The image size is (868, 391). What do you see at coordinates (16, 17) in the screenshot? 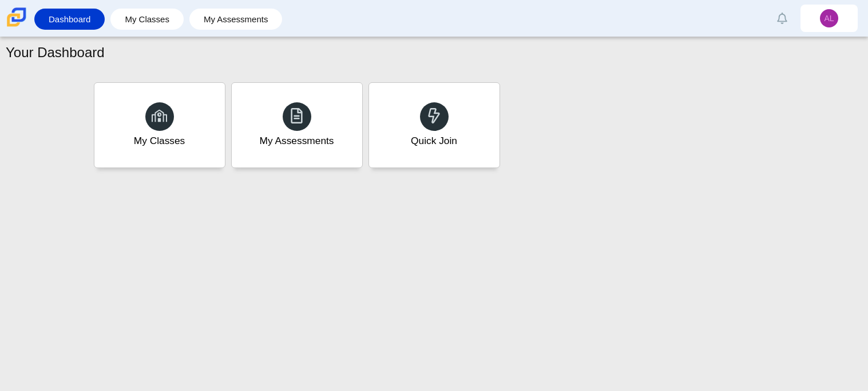
I see `img: Carmen School of Science & Technology` at bounding box center [16, 17].